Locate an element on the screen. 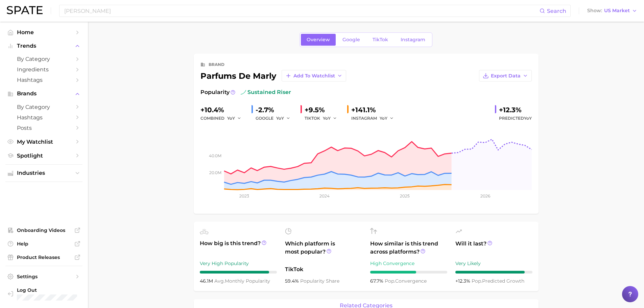  button: Industries is located at coordinates (44, 173).